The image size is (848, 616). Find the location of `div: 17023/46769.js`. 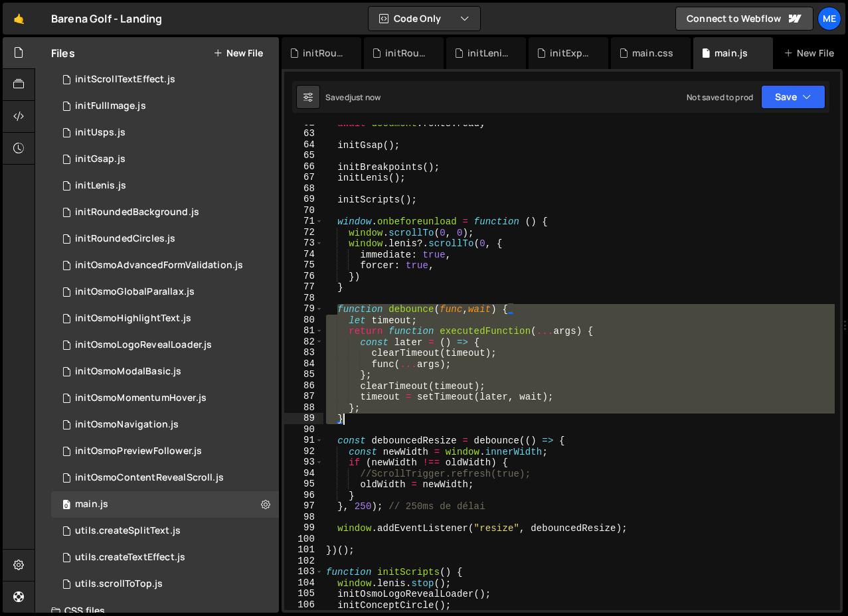

div: 17023/46769.js is located at coordinates (165, 505).